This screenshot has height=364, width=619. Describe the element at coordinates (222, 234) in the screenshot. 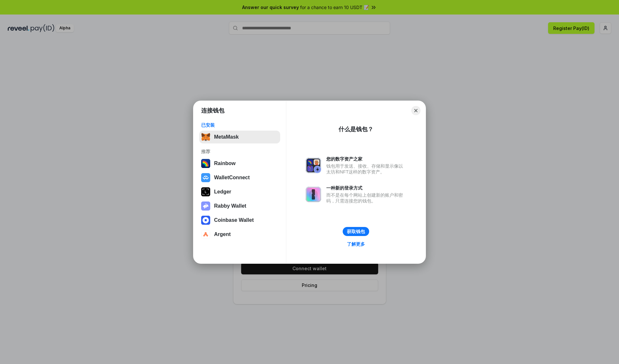

I see `div: Argent` at that location.